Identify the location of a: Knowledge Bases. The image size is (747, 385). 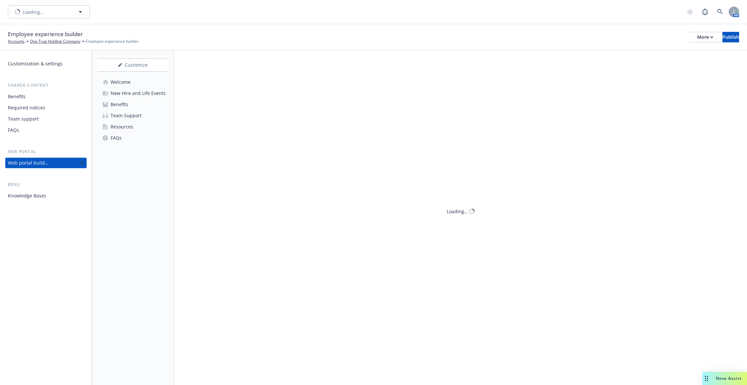
(46, 196).